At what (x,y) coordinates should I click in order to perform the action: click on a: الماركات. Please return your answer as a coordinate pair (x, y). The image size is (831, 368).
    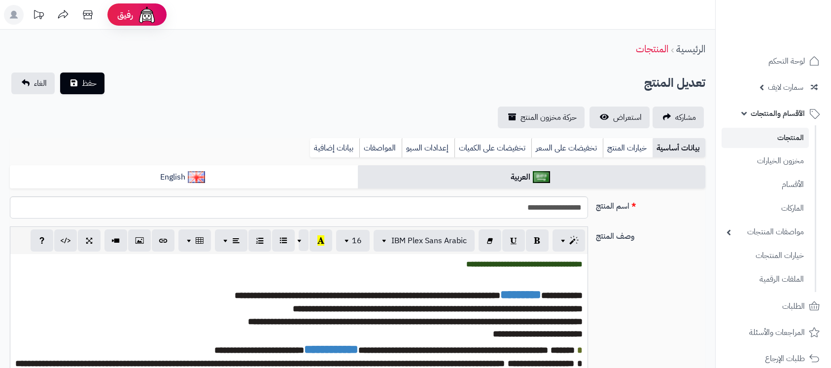
    Looking at the image, I should click on (765, 208).